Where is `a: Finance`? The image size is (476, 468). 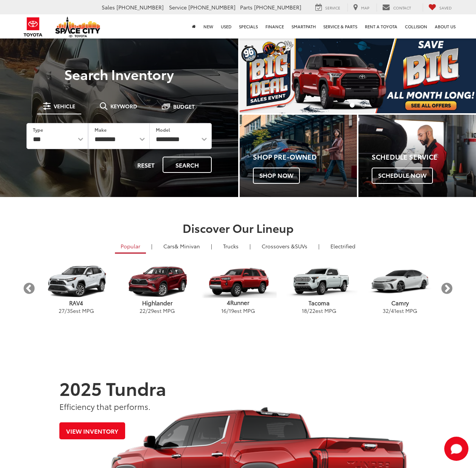
a: Finance is located at coordinates (274, 27).